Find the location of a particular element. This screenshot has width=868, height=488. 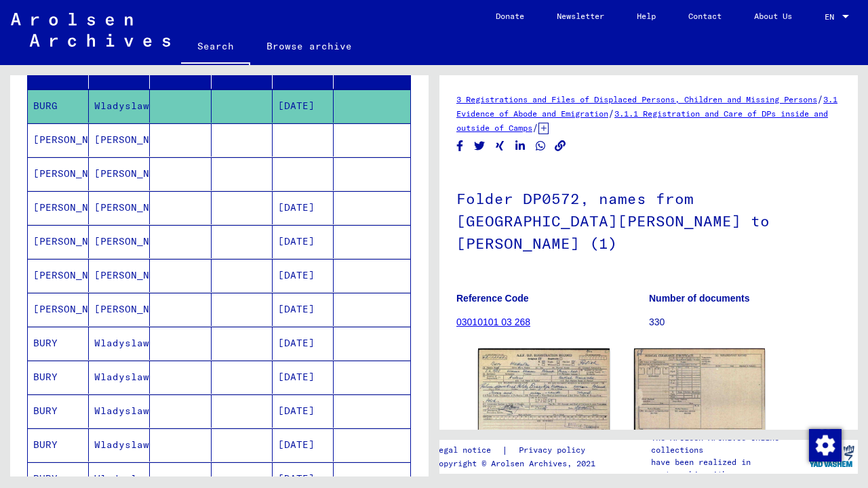

a: Search is located at coordinates (216, 48).